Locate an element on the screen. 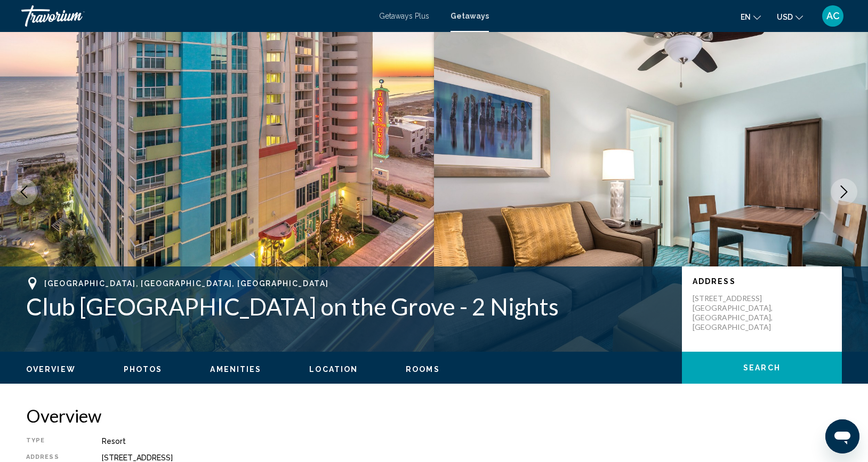 The image size is (868, 462). span: USD is located at coordinates (785, 17).